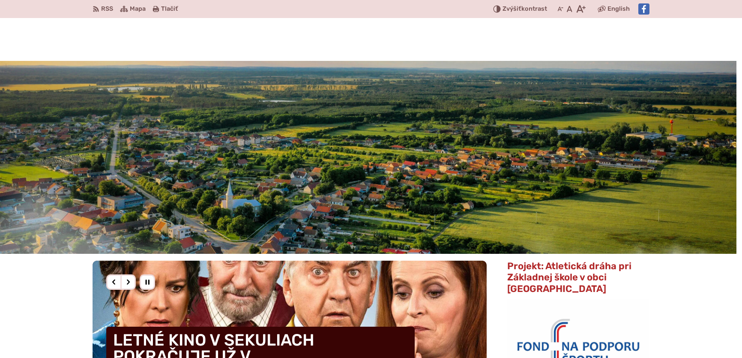  Describe the element at coordinates (107, 9) in the screenshot. I see `span: RSS` at that location.